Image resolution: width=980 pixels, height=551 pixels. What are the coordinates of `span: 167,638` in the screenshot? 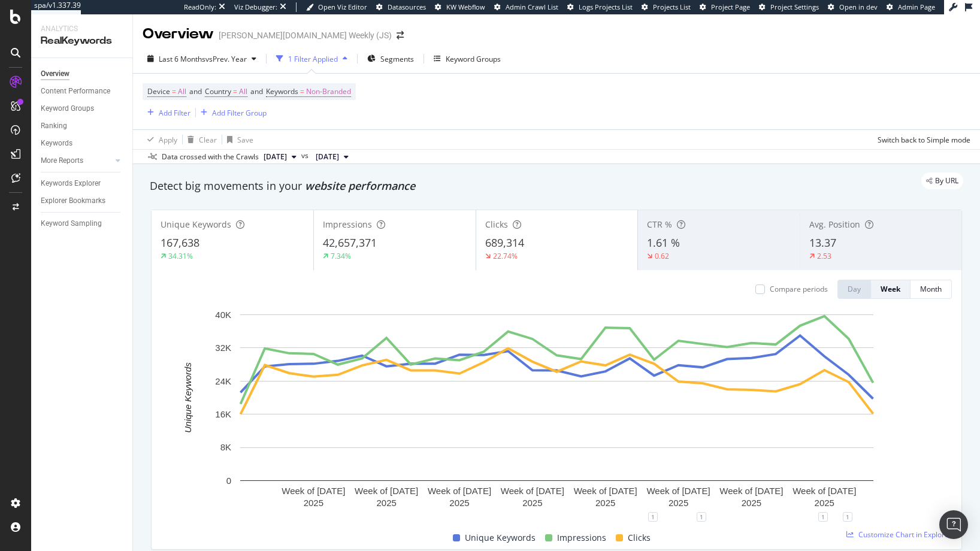 It's located at (180, 242).